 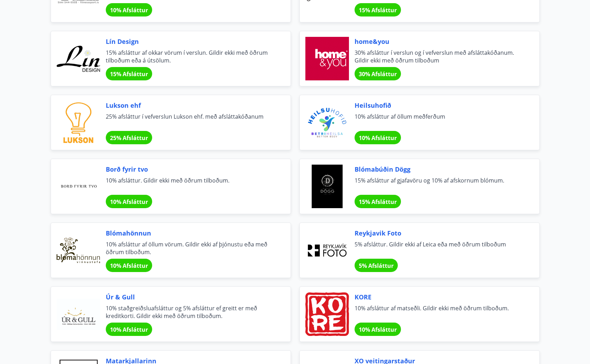 What do you see at coordinates (190, 312) in the screenshot?
I see `span: 10% staðgreiðsluafsláttur og 5% afsláttur ef greitt er með kreditkorti. Gildir ekki með öðrum til...` at bounding box center [190, 312].